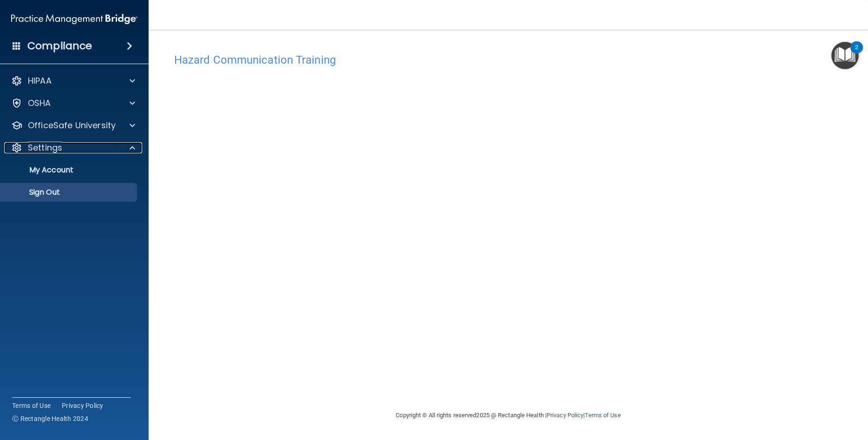  Describe the element at coordinates (39, 81) in the screenshot. I see `p: HIPAA` at that location.